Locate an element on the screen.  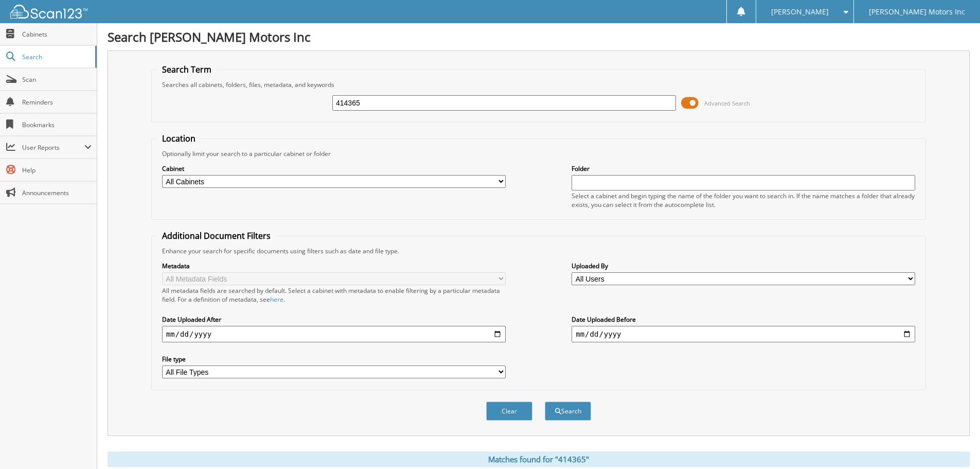
label: Uploaded By is located at coordinates (743, 266).